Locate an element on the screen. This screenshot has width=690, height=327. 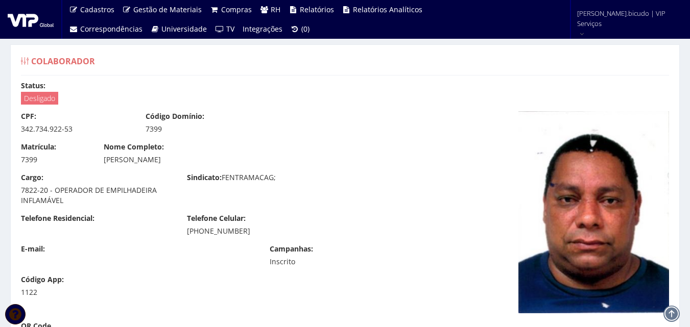
label: Nome Completo: is located at coordinates (134, 147).